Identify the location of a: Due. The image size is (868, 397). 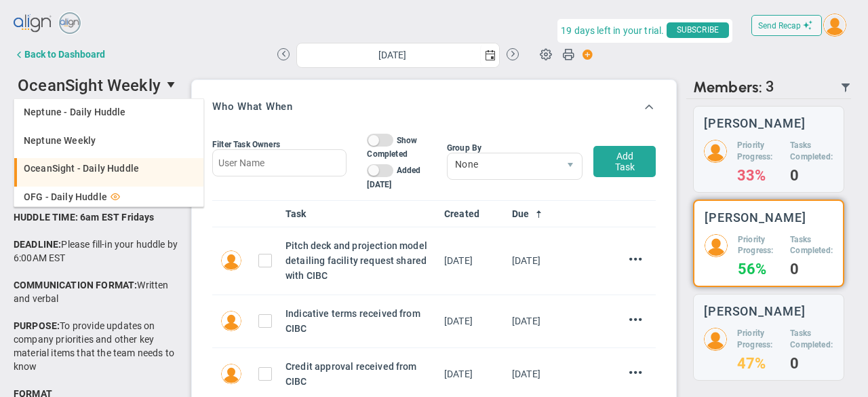
(541, 214).